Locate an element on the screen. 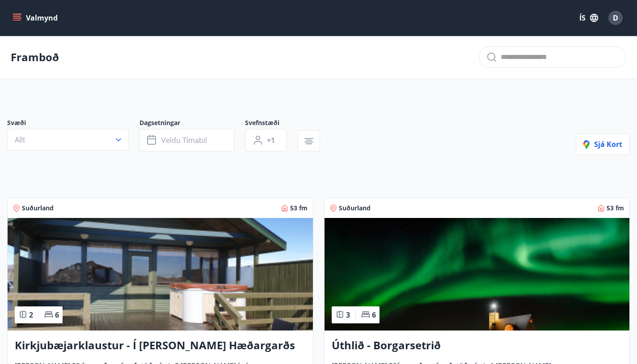 The width and height of the screenshot is (637, 364). h3: Úthlið - Borgarsetrið is located at coordinates (477, 346).